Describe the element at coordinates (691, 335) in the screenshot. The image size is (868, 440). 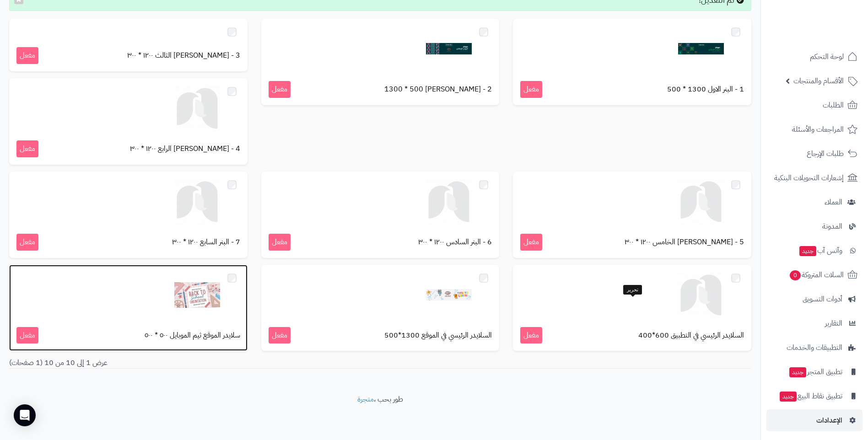
I see `span: السلايدر الرئيسي في التطبيق 600*400` at that location.